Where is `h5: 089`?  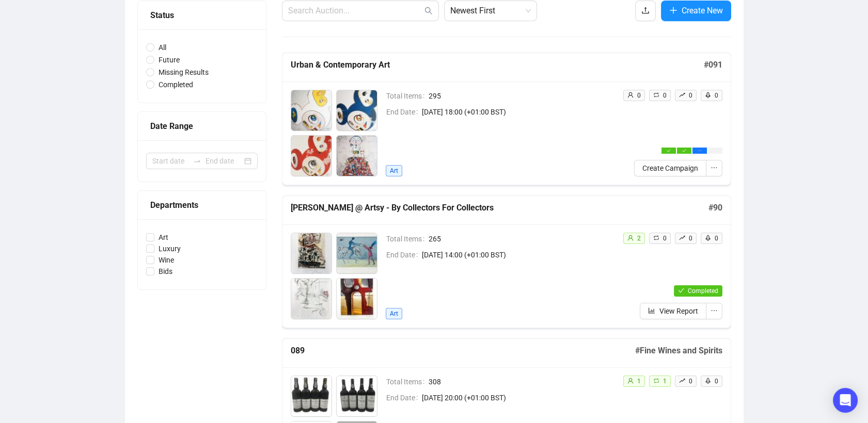
h5: 089 is located at coordinates (463, 351).